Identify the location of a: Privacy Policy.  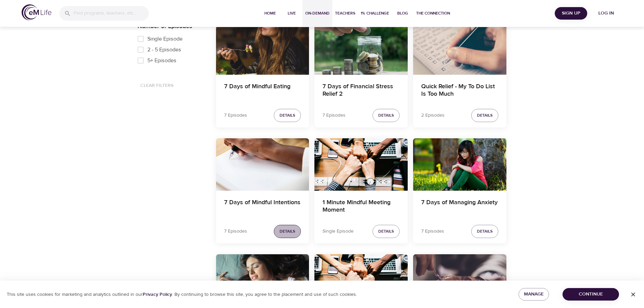
(157, 295).